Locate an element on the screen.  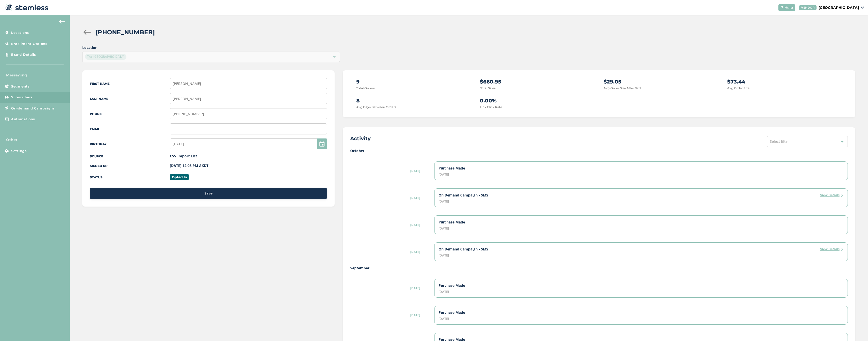
p: $29.05 is located at coordinates (661, 82).